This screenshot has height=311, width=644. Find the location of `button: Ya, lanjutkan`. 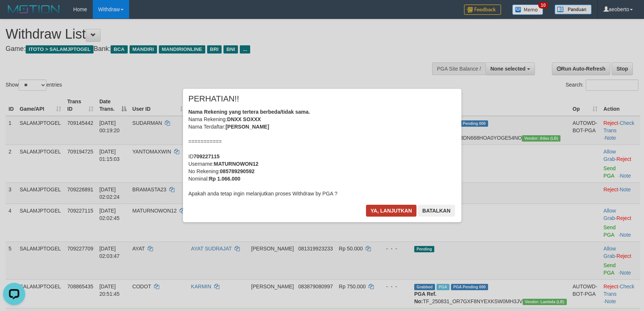

button: Ya, lanjutkan is located at coordinates (391, 211).